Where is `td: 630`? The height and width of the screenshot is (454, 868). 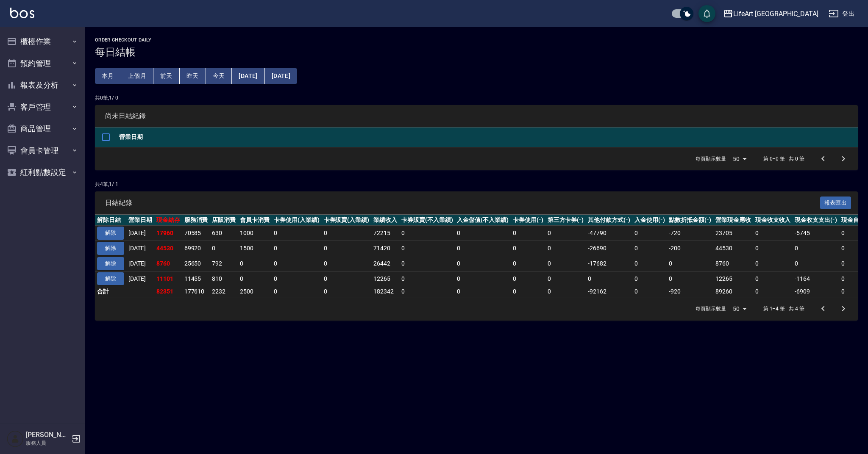 td: 630 is located at coordinates (223, 234).